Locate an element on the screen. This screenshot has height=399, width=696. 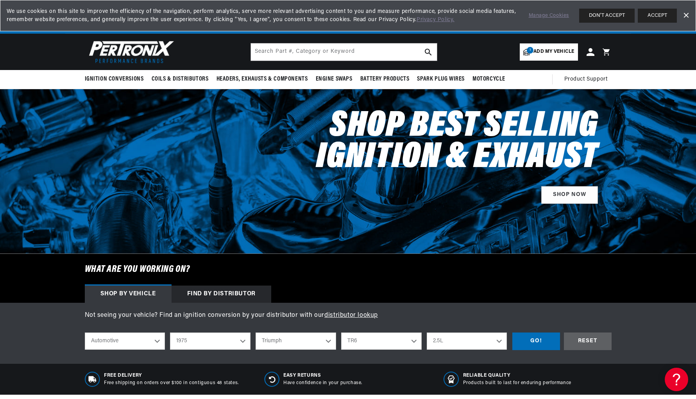
span: Coils & Distributors is located at coordinates (180, 79).